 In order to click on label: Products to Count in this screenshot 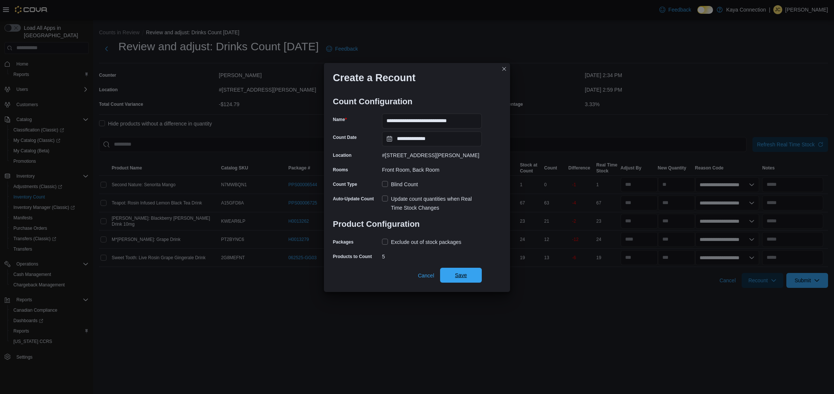, I will do `click(352, 256)`.